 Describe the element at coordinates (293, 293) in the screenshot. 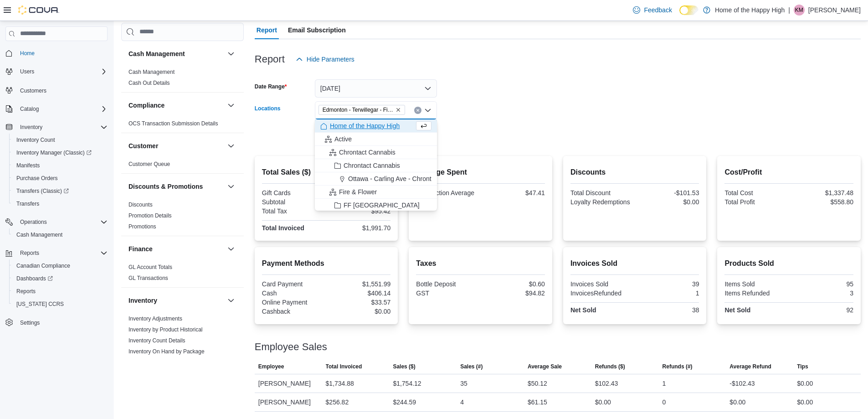

I see `div: Cash` at that location.